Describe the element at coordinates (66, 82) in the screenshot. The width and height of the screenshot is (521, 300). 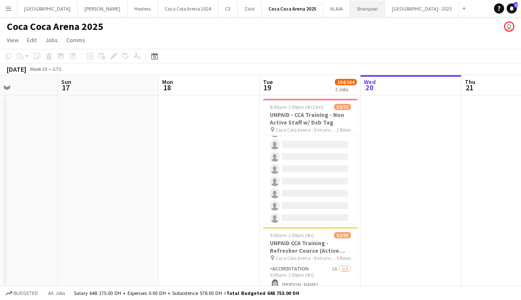
I see `span: Sun` at that location.